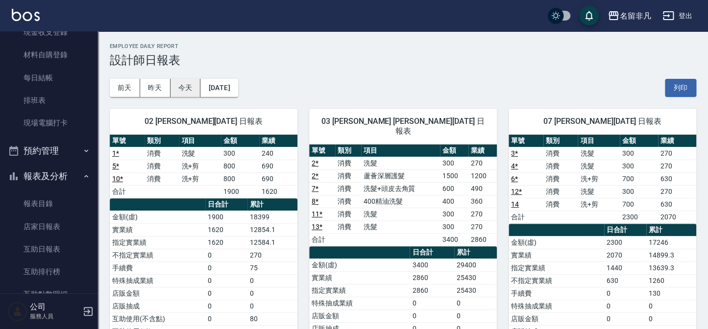 This screenshot has height=329, width=708. Describe the element at coordinates (482, 189) in the screenshot. I see `td: 490` at that location.